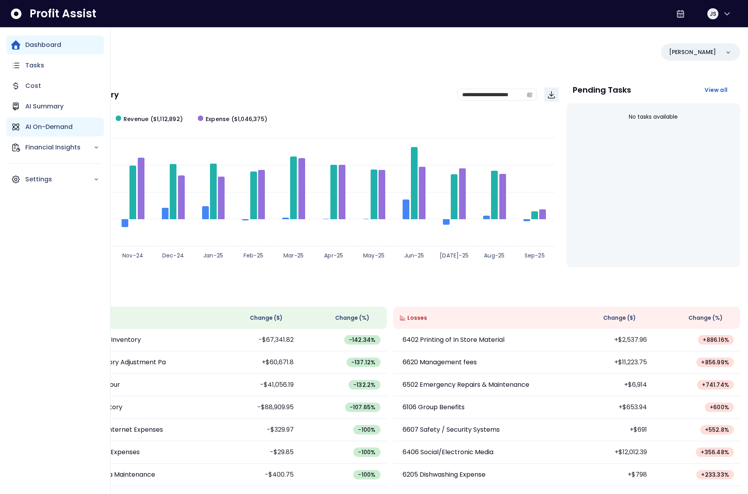 The height and width of the screenshot is (494, 748). I want to click on p: Settings, so click(59, 179).